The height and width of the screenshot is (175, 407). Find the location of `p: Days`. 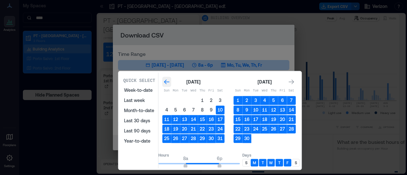

p: Days is located at coordinates (271, 155).